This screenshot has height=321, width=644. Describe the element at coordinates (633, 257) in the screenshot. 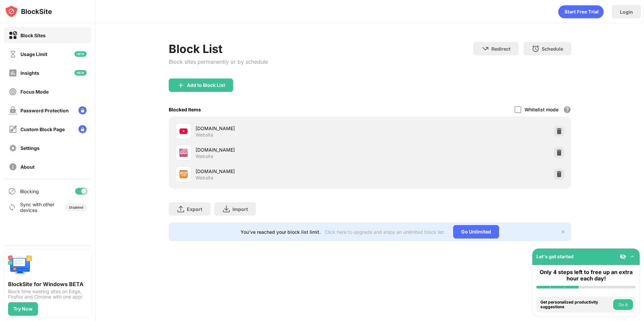

I see `img: omni-setup-toggle.svg` at that location.